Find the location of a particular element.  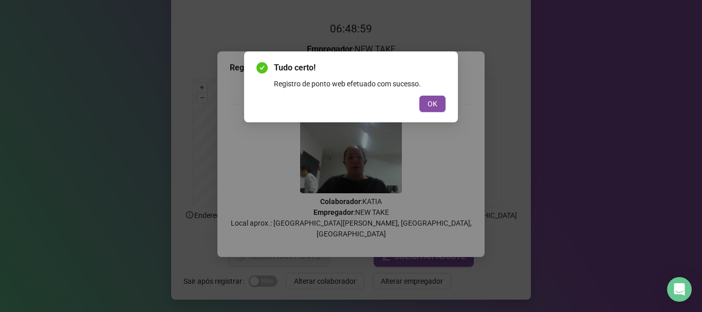

span: Tudo certo! is located at coordinates (360, 68).